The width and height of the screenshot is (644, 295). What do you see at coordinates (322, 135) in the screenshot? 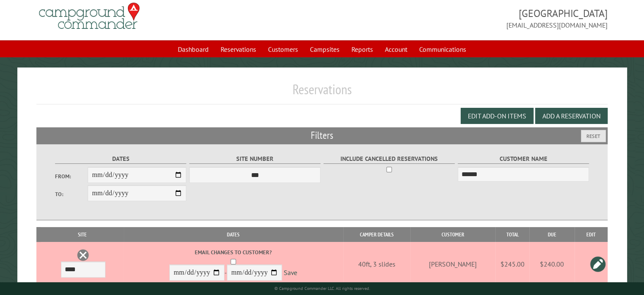
I see `h2: Filters` at bounding box center [322, 135].